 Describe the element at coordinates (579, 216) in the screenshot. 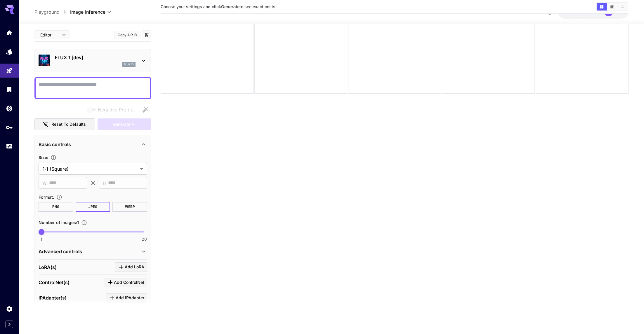

I see `div: 채팅 위젯` at that location.